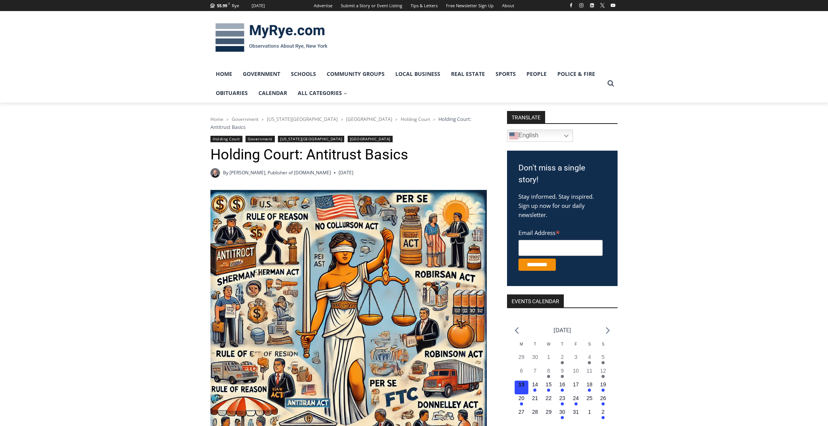 The width and height of the screenshot is (828, 426). Describe the element at coordinates (224, 74) in the screenshot. I see `a: Home` at that location.